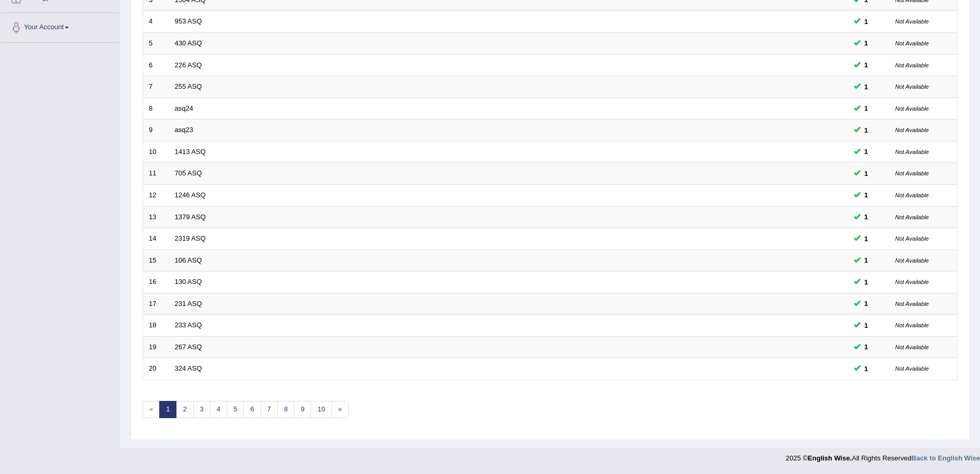  Describe the element at coordinates (156, 195) in the screenshot. I see `td: 12` at that location.